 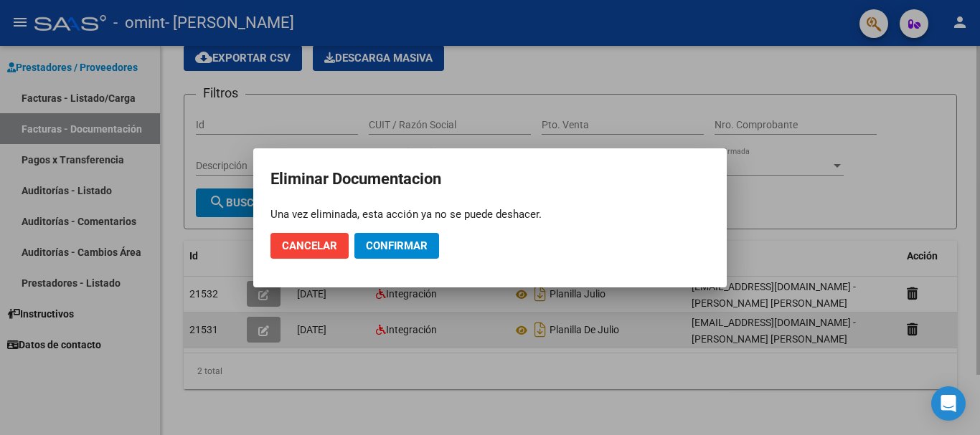 What do you see at coordinates (396, 246) in the screenshot?
I see `span: Confirmar` at bounding box center [396, 246].